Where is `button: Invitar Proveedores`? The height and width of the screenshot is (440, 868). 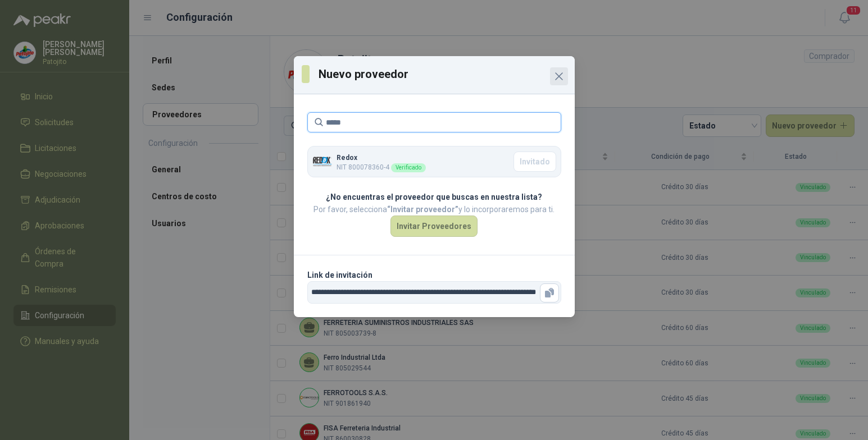 button: Invitar Proveedores is located at coordinates (434, 226).